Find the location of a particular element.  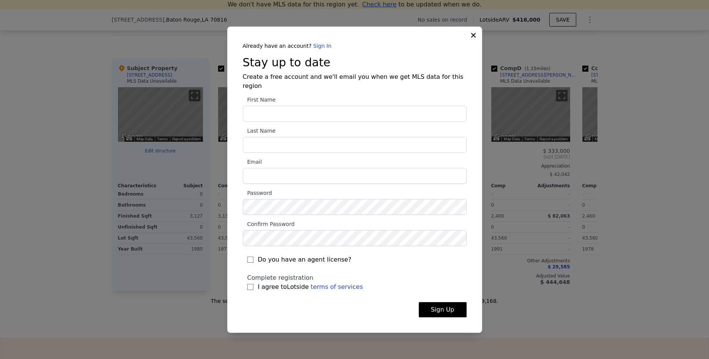

a: terms of services is located at coordinates (337, 287).